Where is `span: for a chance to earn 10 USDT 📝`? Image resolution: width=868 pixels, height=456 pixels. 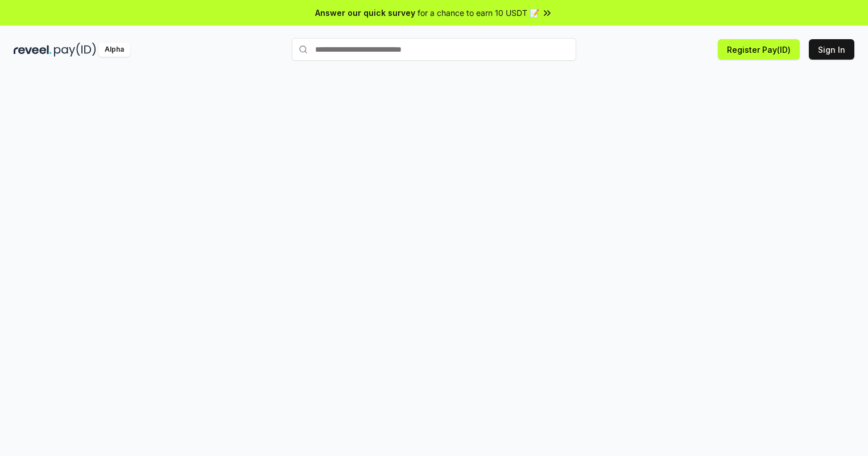
span: for a chance to earn 10 USDT 📝 is located at coordinates (479, 13).